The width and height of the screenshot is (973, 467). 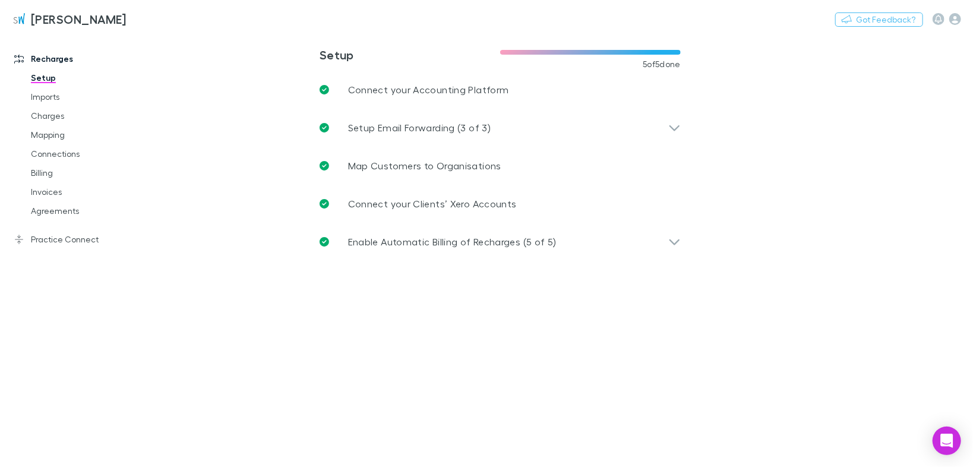 What do you see at coordinates (500, 128) in the screenshot?
I see `div: Setup Email Forwarding (3 of 3)` at bounding box center [500, 128].